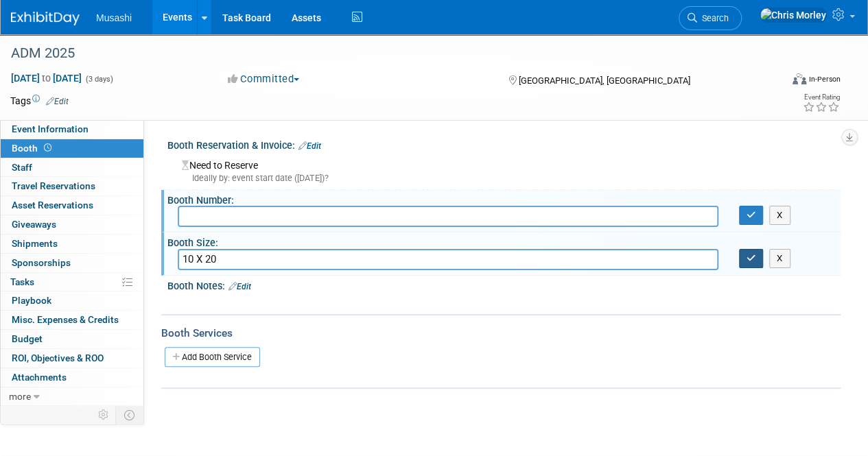 This screenshot has width=868, height=456. I want to click on div: Booth Notes:, so click(503, 285).